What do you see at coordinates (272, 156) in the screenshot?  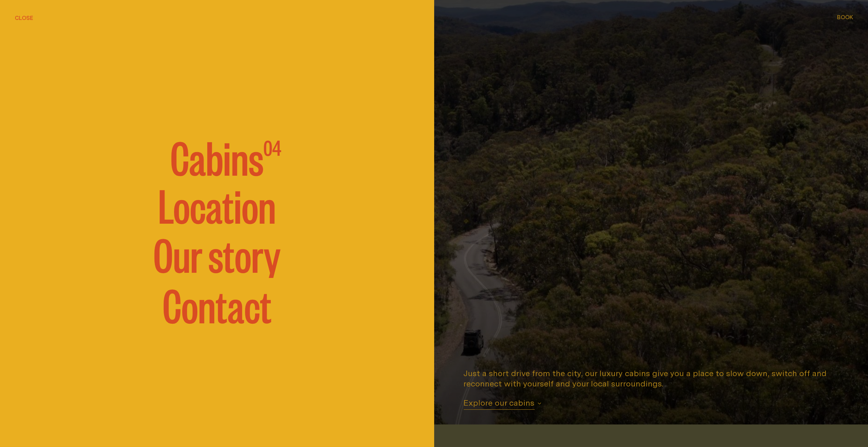 I see `span: 04` at bounding box center [272, 156].